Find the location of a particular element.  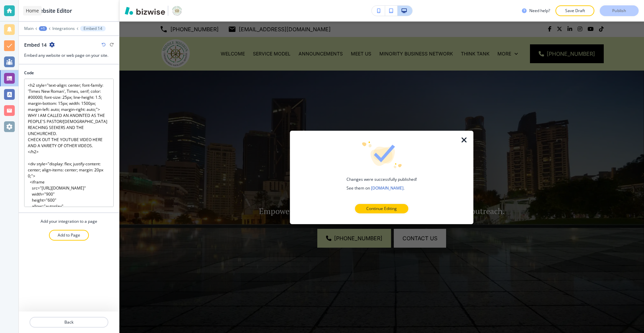

h4: Changes were successfully published! See them on . is located at coordinates (382, 183).